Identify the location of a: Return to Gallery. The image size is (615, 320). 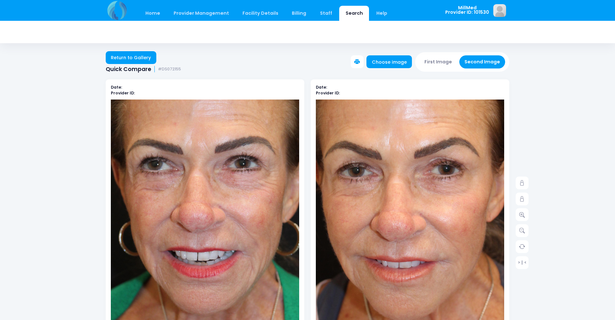
(131, 58).